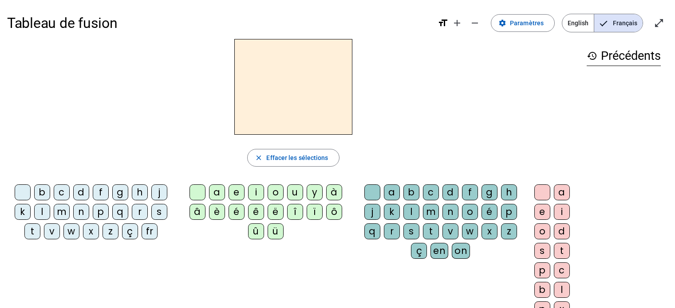 The width and height of the screenshot is (675, 308). Describe the element at coordinates (197, 212) in the screenshot. I see `div: â` at that location.